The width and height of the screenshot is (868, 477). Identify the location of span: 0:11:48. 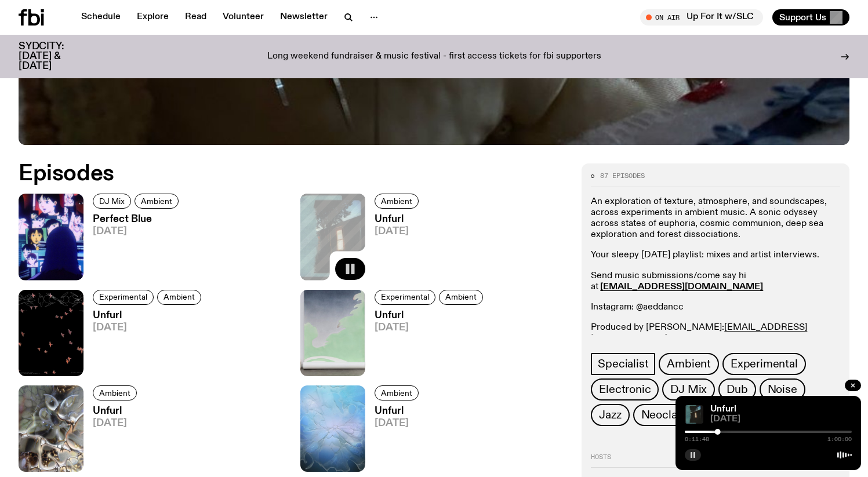
(697, 439).